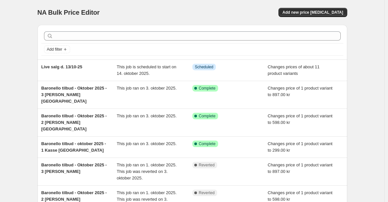  Describe the element at coordinates (204, 67) in the screenshot. I see `span: Scheduled` at that location.